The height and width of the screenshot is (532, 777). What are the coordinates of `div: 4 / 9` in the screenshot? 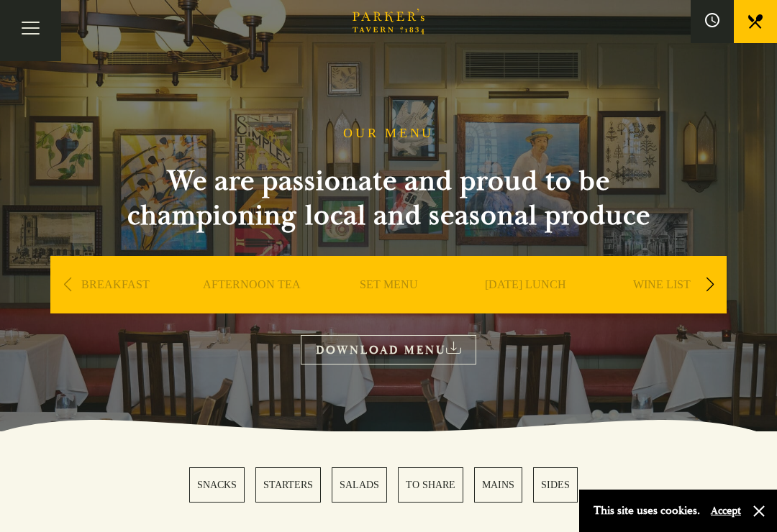 It's located at (524, 306).